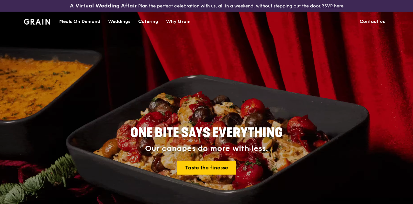 This screenshot has width=413, height=204. I want to click on div: Weddings, so click(119, 22).